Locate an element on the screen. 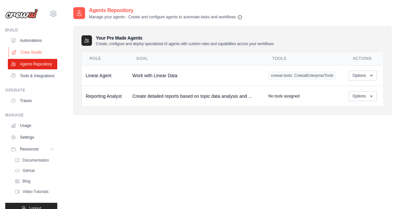  th: Tools is located at coordinates (305, 59).